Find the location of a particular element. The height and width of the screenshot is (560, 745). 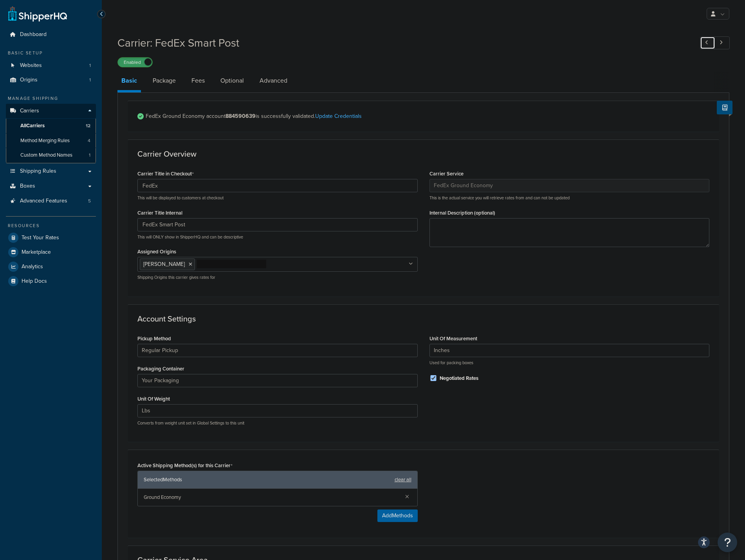

a: Optional is located at coordinates (232, 81).